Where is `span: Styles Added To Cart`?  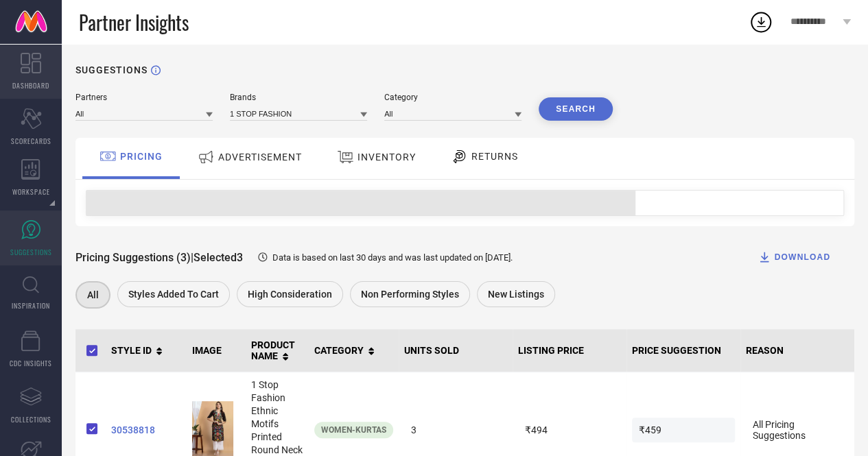 span: Styles Added To Cart is located at coordinates (174, 295).